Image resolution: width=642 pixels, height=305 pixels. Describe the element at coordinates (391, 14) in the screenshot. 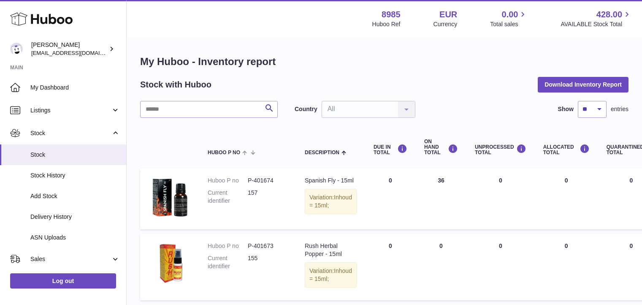

I see `strong: 8985` at that location.